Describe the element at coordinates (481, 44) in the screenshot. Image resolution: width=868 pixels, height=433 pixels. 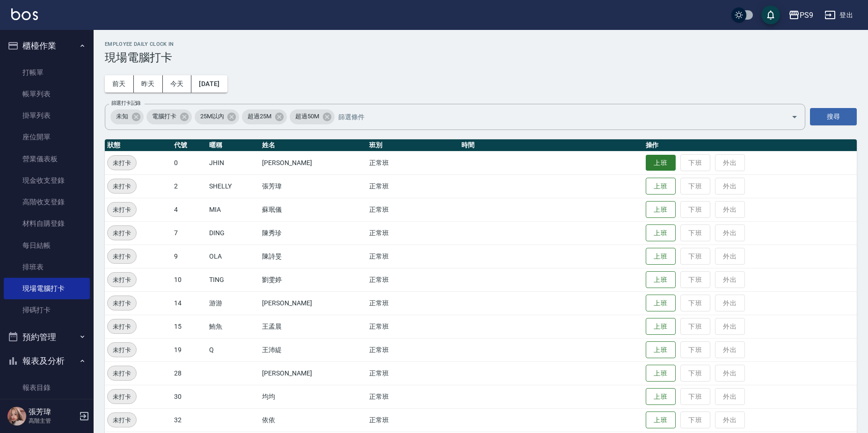
I see `h2: Employee Daily Clock In` at that location.